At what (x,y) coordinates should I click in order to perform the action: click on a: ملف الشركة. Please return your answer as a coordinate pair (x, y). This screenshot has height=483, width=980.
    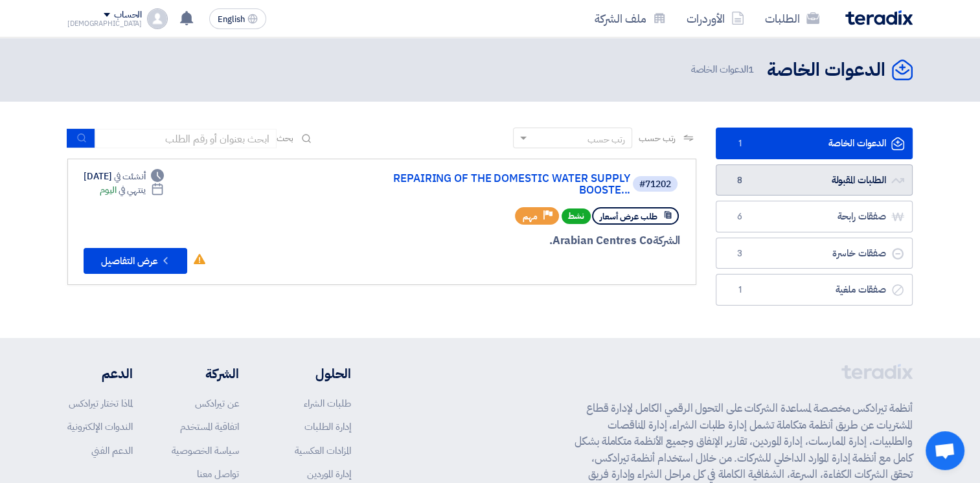
    Looking at the image, I should click on (631, 19).